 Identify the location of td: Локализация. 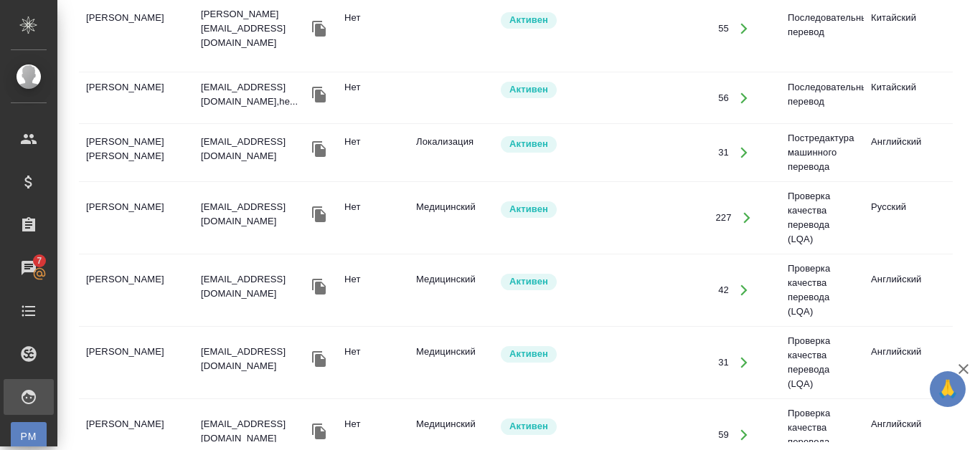
(450, 152).